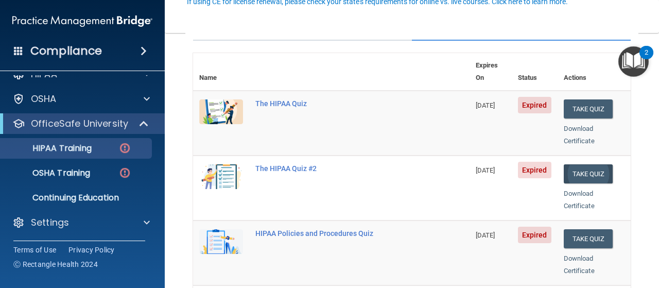 The height and width of the screenshot is (288, 659). I want to click on th: Expires On, so click(490, 72).